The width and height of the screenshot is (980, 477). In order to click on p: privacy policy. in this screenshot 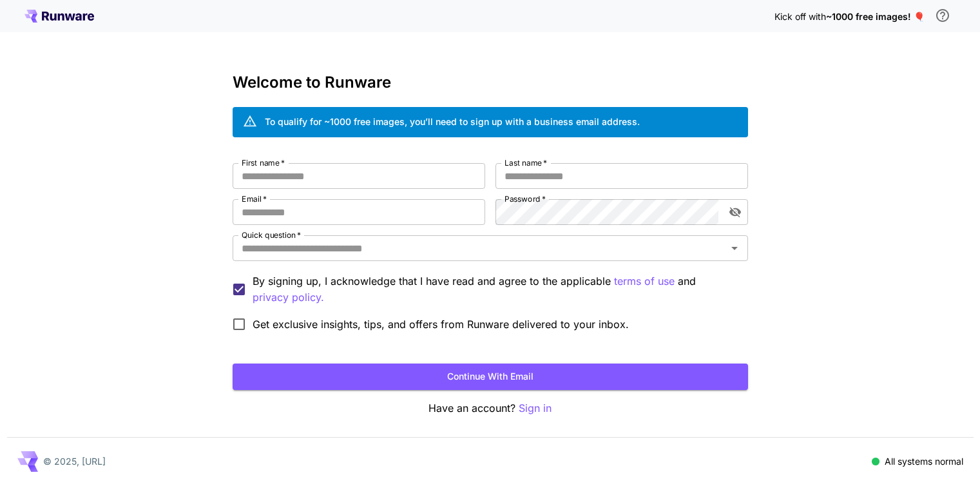, I will do `click(288, 297)`.